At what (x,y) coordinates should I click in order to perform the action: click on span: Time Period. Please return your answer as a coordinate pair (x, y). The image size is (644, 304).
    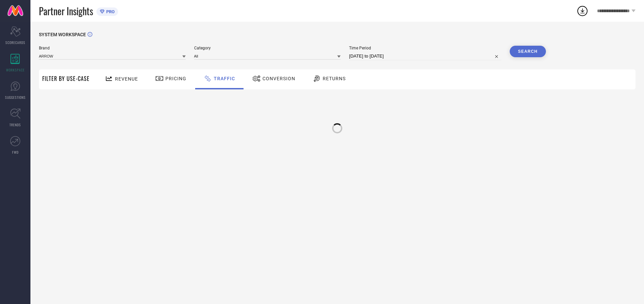
    Looking at the image, I should click on (425, 48).